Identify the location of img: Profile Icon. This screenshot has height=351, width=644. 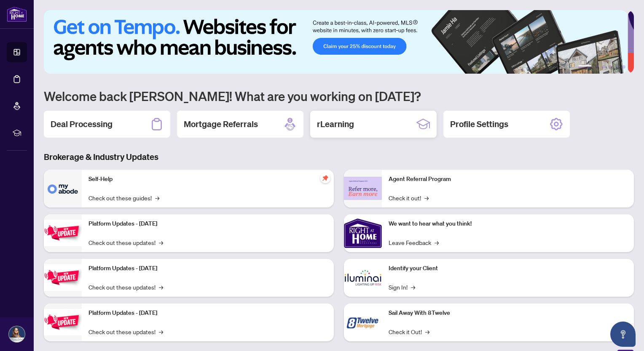
(17, 334).